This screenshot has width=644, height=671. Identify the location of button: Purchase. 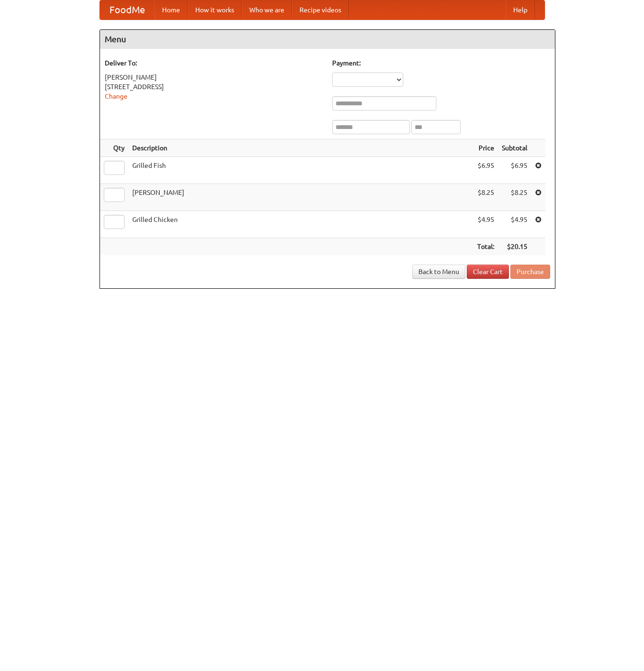
(531, 272).